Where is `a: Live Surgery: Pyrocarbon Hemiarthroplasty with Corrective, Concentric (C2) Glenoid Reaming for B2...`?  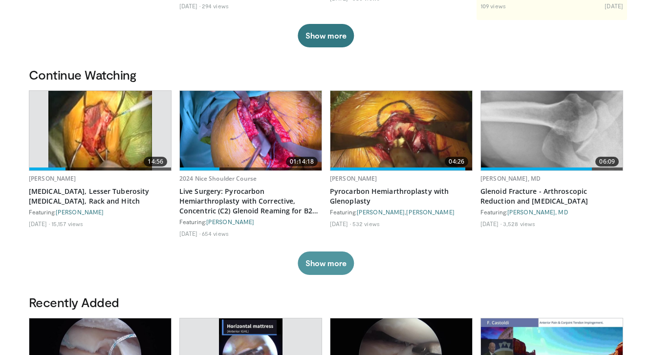
a: Live Surgery: Pyrocarbon Hemiarthroplasty with Corrective, Concentric (C2) Glenoid Reaming for B2... is located at coordinates (251, 201).